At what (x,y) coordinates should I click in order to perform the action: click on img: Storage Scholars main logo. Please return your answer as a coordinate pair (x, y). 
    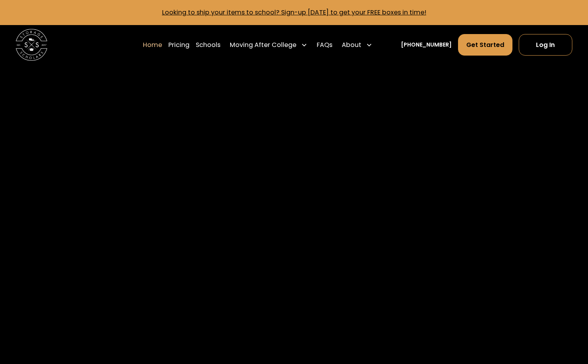
    Looking at the image, I should click on (31, 44).